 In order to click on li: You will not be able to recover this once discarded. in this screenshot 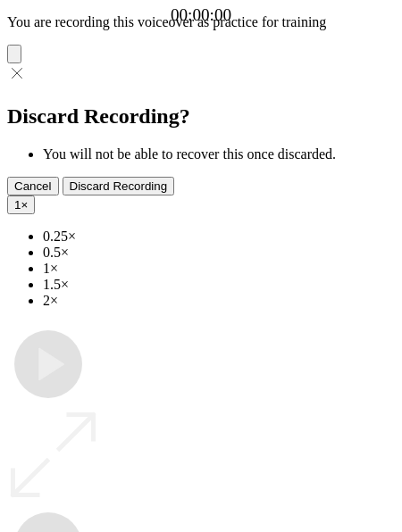, I will do `click(219, 154)`.